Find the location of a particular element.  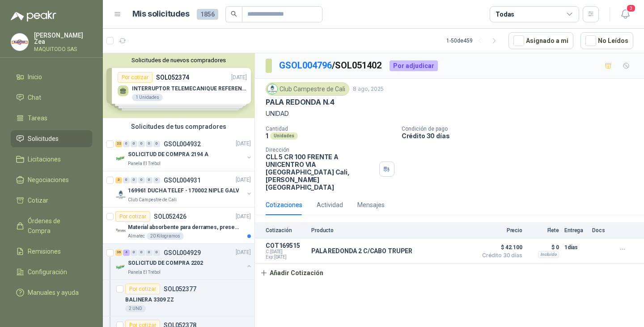

span: Remisiones is located at coordinates (44, 251).